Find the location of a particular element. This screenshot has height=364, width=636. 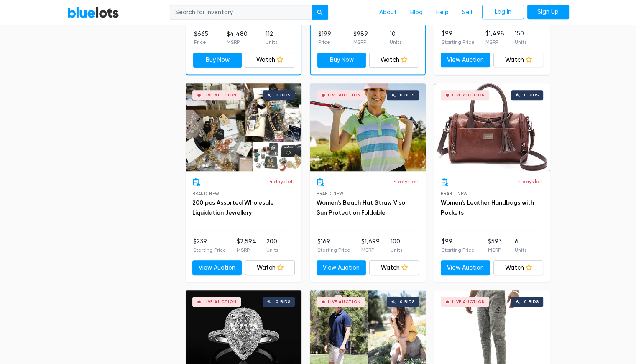

li: 112 is located at coordinates (272, 38).